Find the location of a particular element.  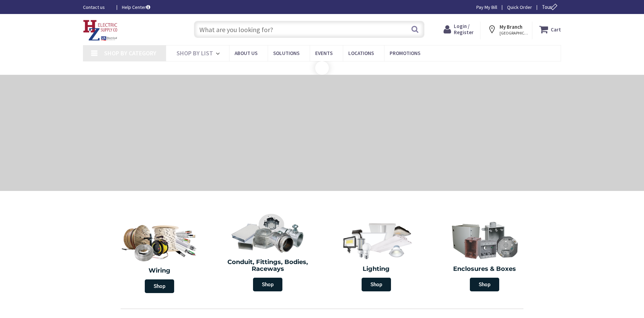

span: Shop By Category is located at coordinates (130, 53).